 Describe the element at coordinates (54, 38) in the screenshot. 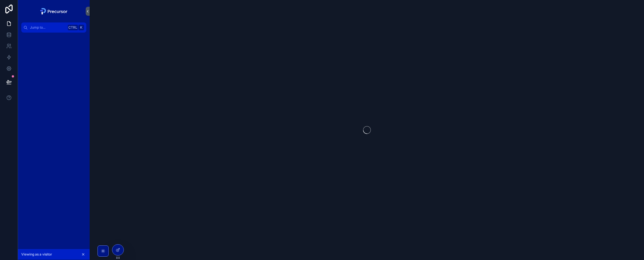

I see `div: scrollable content` at that location.